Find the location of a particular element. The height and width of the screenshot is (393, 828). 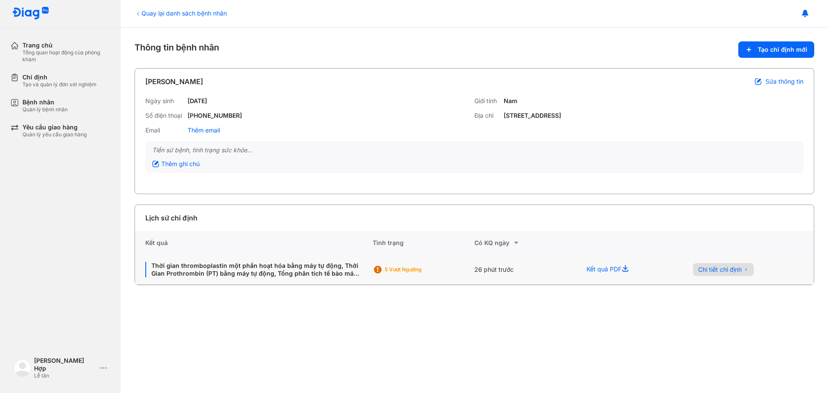

div: Bệnh nhân is located at coordinates (45, 102).